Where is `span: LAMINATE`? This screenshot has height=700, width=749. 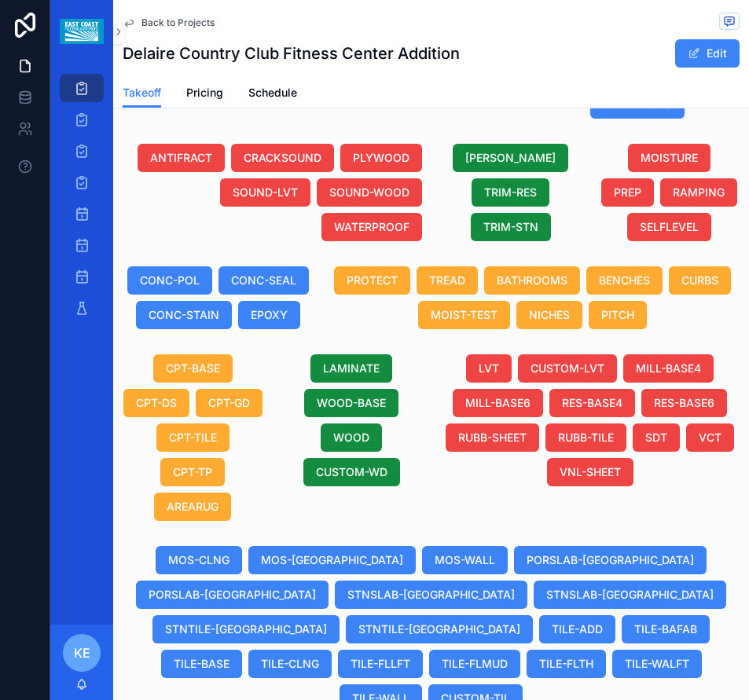
span: LAMINATE is located at coordinates (351, 369).